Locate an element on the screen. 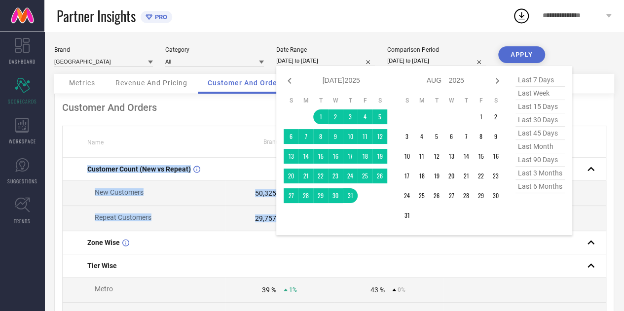 This screenshot has width=624, height=311. td: Fri Jul 04 2025 is located at coordinates (365, 117).